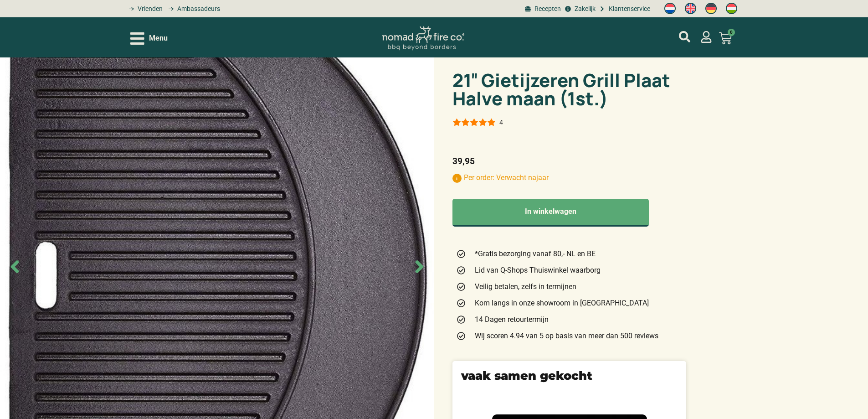 This screenshot has width=868, height=419. Describe the element at coordinates (158, 38) in the screenshot. I see `span: Menu` at that location.